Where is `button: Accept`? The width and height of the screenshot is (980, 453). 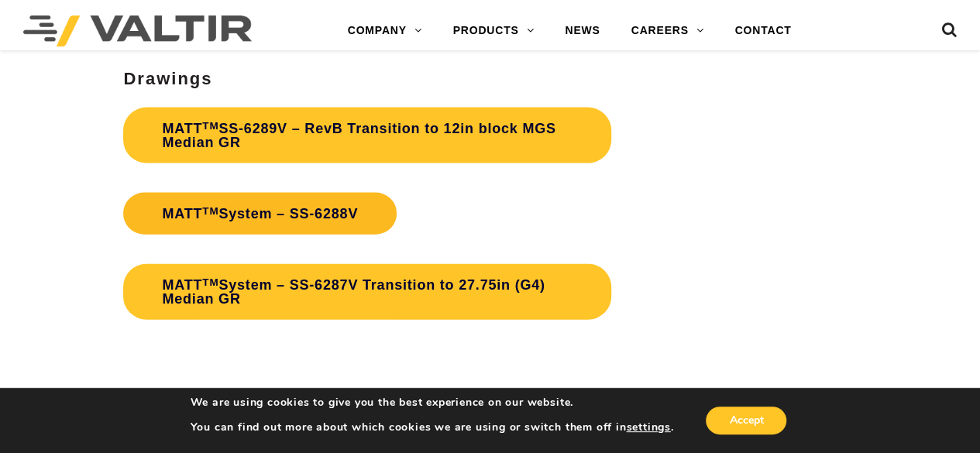 button: Accept is located at coordinates (746, 420).